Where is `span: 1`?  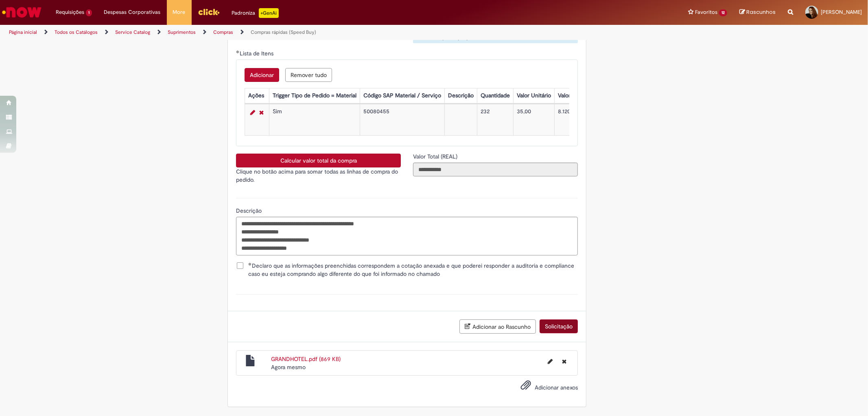 span: 1 is located at coordinates (89, 12).